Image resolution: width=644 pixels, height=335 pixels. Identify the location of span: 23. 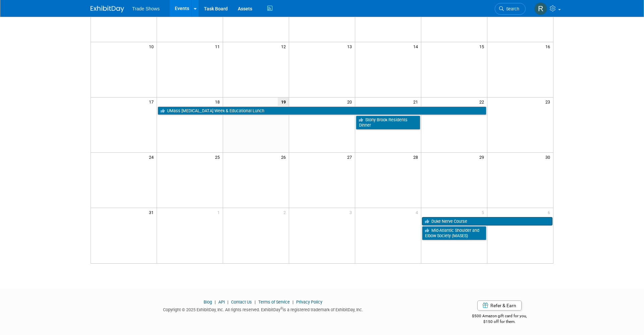
(549, 101).